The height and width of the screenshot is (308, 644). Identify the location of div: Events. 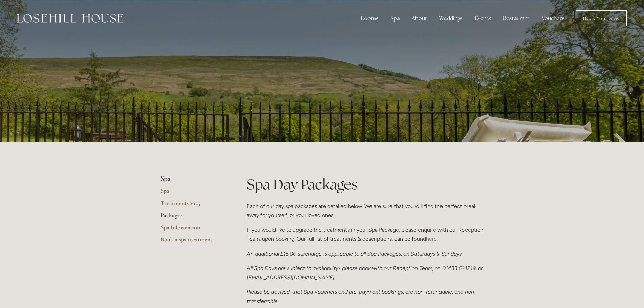
(483, 18).